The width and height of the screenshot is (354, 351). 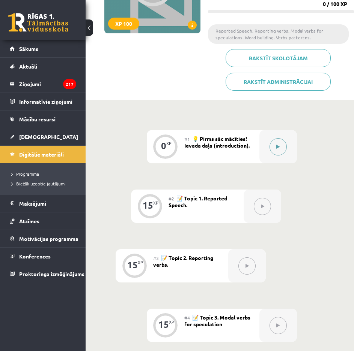 What do you see at coordinates (278, 58) in the screenshot?
I see `a: Rakstīt skolotājam` at bounding box center [278, 58].